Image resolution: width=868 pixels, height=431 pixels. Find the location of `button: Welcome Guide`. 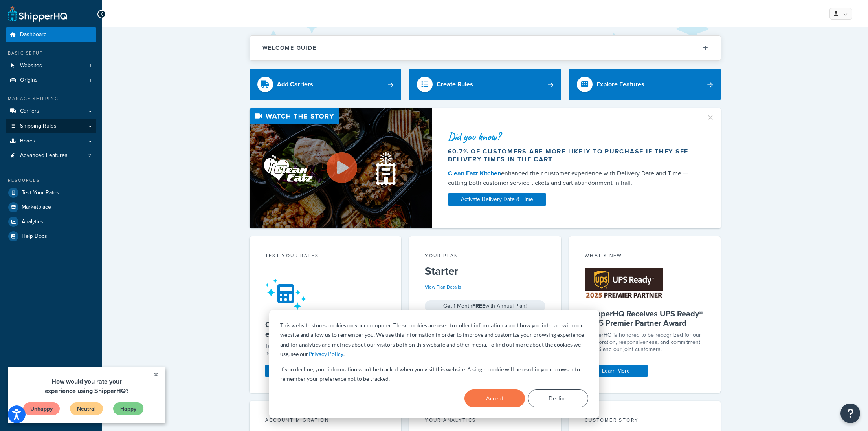

button: Welcome Guide is located at coordinates (485, 48).